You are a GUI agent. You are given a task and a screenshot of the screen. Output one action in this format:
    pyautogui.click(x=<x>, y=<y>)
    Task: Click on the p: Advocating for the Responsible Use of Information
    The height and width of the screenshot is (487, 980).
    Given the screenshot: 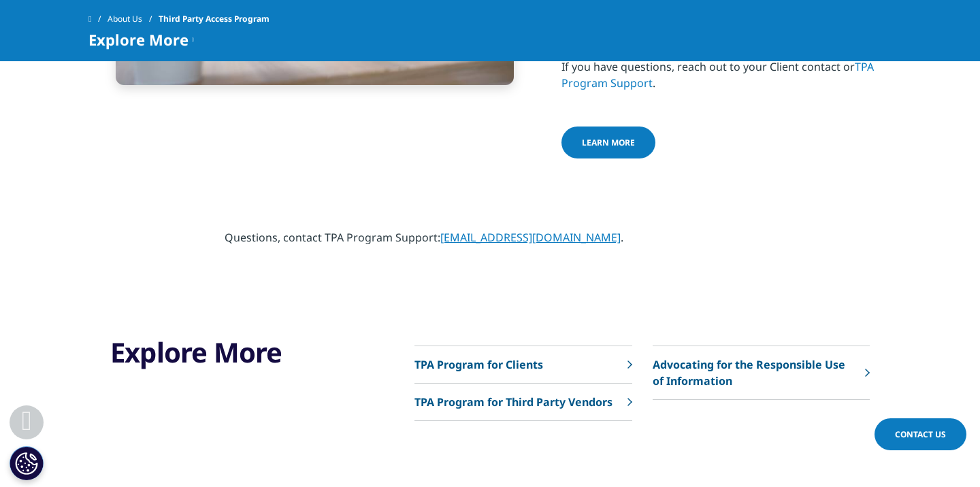 What is the action you would take?
    pyautogui.click(x=755, y=373)
    